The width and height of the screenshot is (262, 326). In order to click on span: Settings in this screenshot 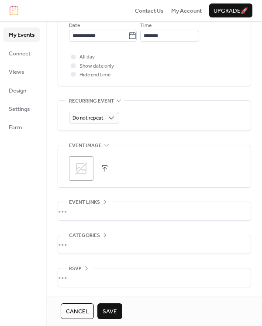, I will do `click(19, 109)`.